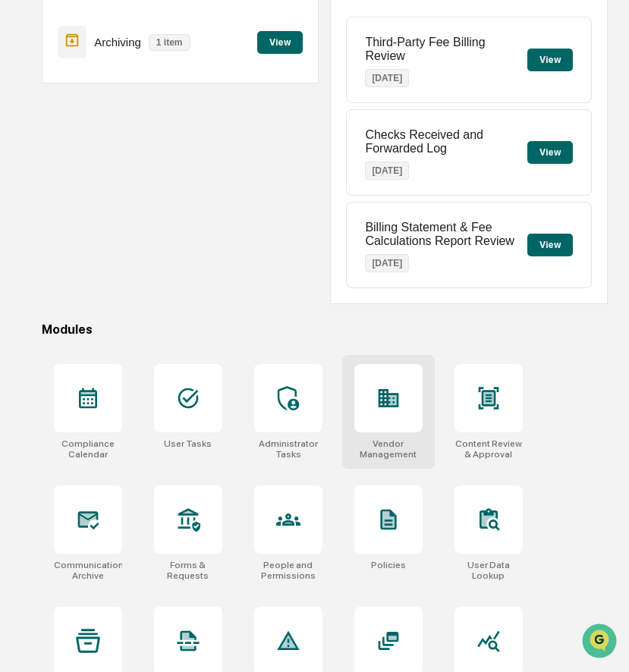  I want to click on button: Start new chat, so click(267, 129).